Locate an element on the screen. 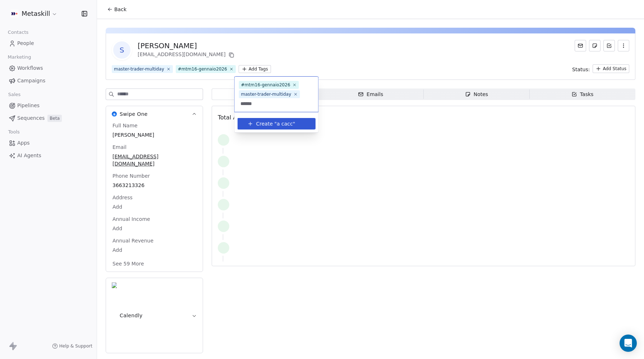 Image resolution: width=644 pixels, height=359 pixels. span: Create " is located at coordinates (266, 123).